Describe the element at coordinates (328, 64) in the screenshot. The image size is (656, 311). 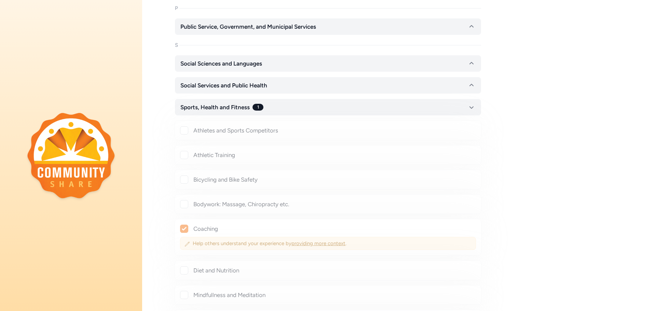
I see `button: Social Sciences and Languages` at that location.